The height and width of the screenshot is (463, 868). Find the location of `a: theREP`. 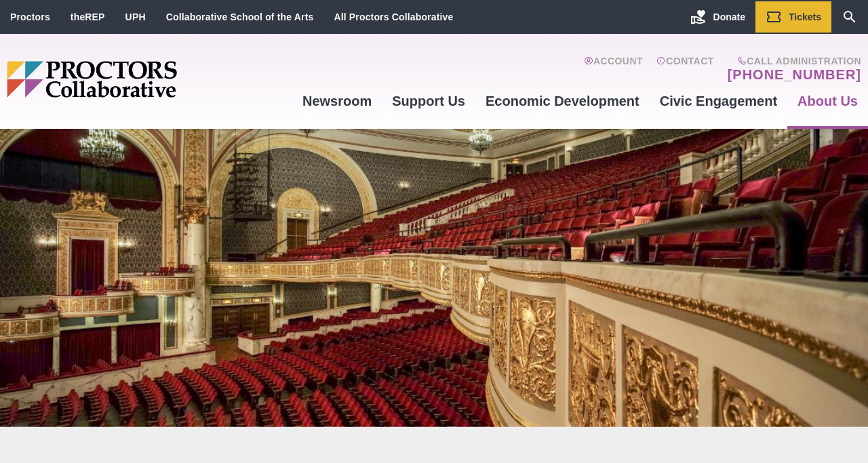

a: theREP is located at coordinates (88, 17).